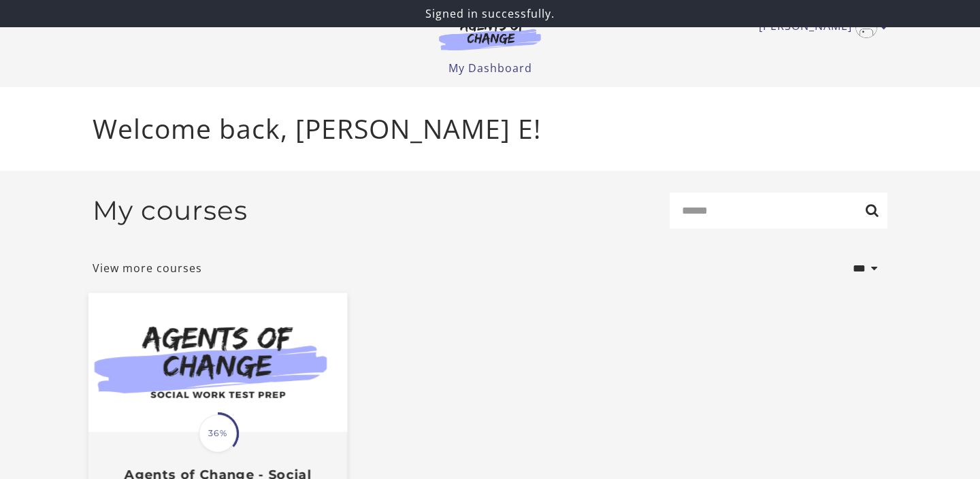 The height and width of the screenshot is (479, 980). Describe the element at coordinates (147, 268) in the screenshot. I see `a: View more courses` at that location.